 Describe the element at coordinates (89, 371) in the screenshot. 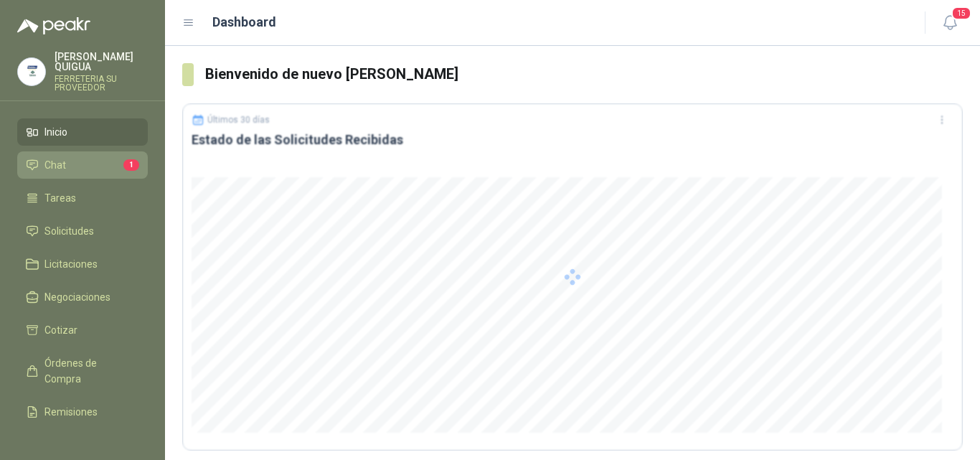

I see `span: Órdenes de Compra` at that location.